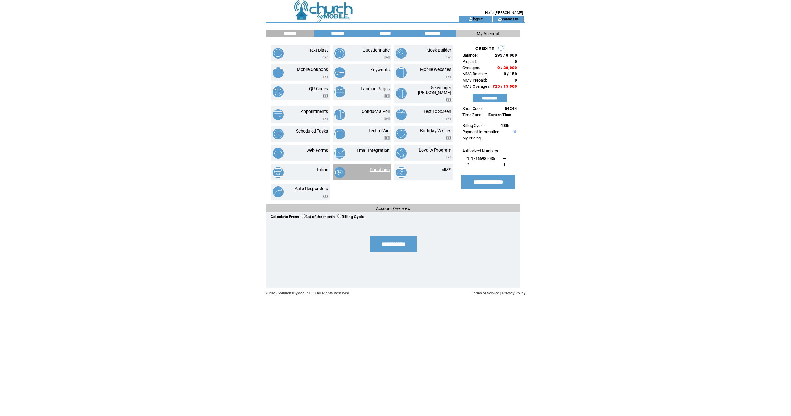 This screenshot has width=791, height=416. What do you see at coordinates (471, 138) in the screenshot?
I see `a: My Pricing` at bounding box center [471, 138].